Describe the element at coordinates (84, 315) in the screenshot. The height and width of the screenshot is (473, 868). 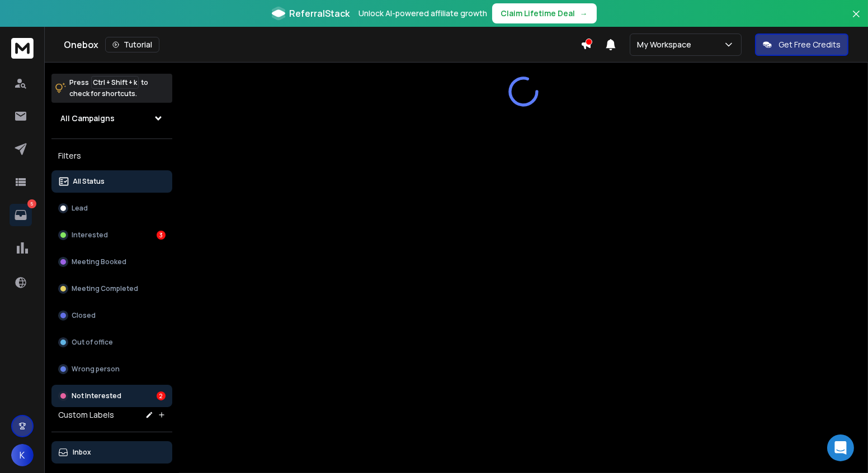
I see `p: Closed` at that location.